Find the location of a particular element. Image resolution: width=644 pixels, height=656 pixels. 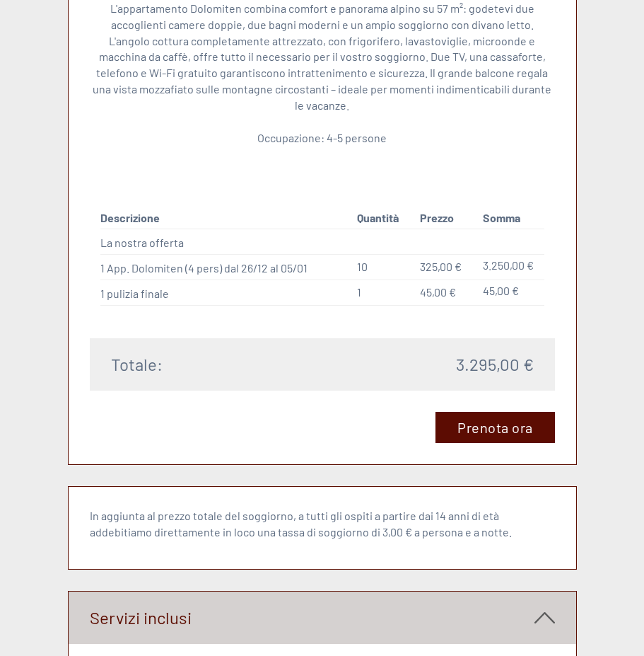

th: Somma is located at coordinates (511, 218).